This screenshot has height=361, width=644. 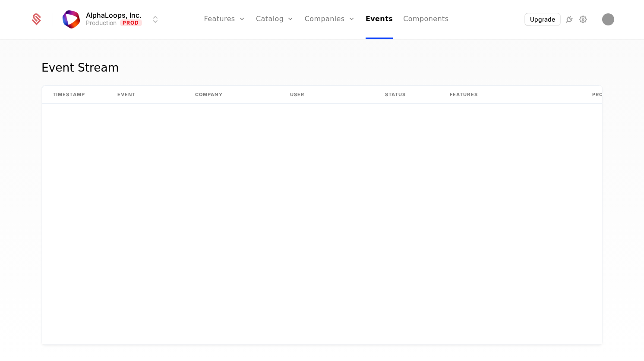 What do you see at coordinates (608, 19) in the screenshot?
I see `img: Matt Fleming` at bounding box center [608, 19].